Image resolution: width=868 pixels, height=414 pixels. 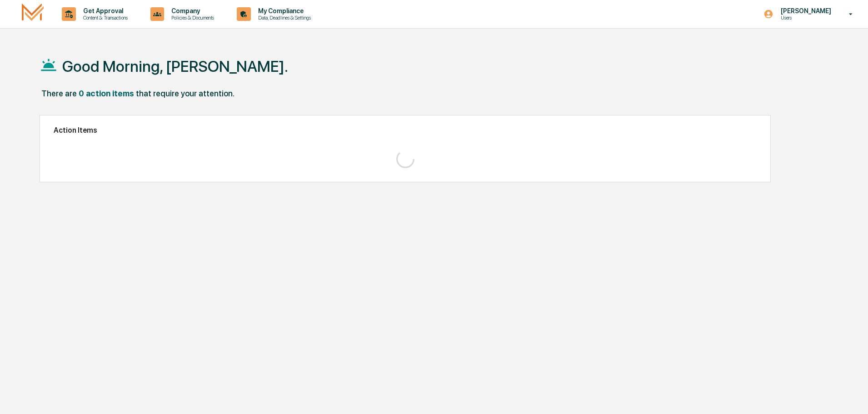 I want to click on div: There are, so click(x=59, y=93).